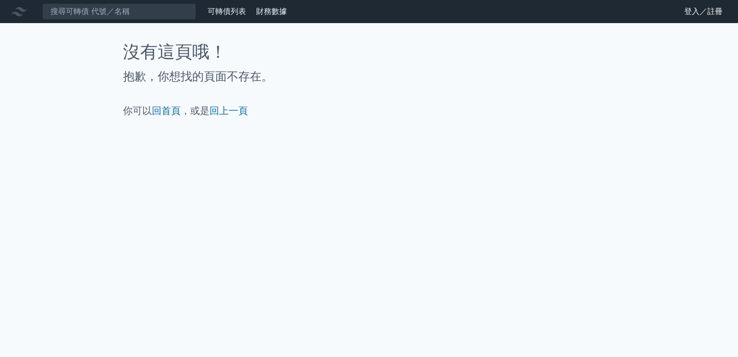 The height and width of the screenshot is (357, 738). What do you see at coordinates (272, 11) in the screenshot?
I see `a: 財務數據` at bounding box center [272, 11].